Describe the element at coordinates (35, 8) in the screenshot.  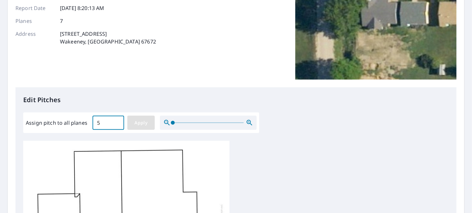
I see `p: Report Date` at that location.